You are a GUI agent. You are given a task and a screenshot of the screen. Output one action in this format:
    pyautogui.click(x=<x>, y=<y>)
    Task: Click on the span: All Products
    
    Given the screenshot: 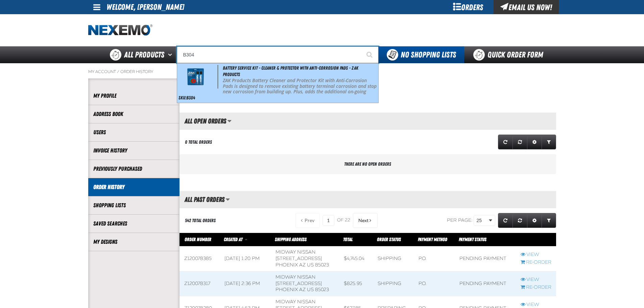 What is the action you would take?
    pyautogui.click(x=144, y=55)
    